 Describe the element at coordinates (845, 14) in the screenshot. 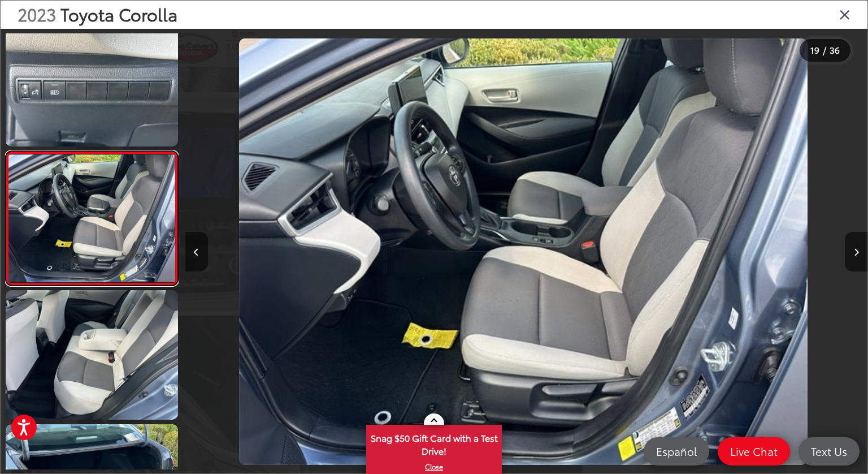

I see `i: Close gallery` at that location.